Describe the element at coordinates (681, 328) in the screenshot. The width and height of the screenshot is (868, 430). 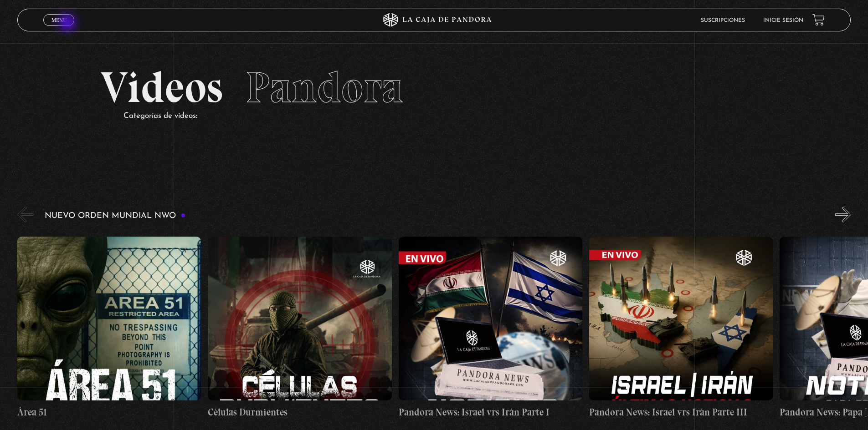
I see `a: Pandora News: Israel vrs Irán Parte III` at that location.